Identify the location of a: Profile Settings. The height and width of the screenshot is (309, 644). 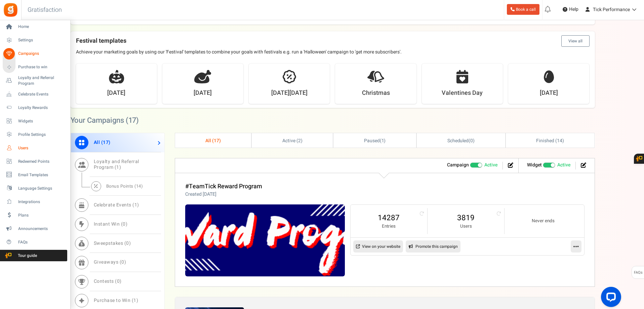
(35, 134).